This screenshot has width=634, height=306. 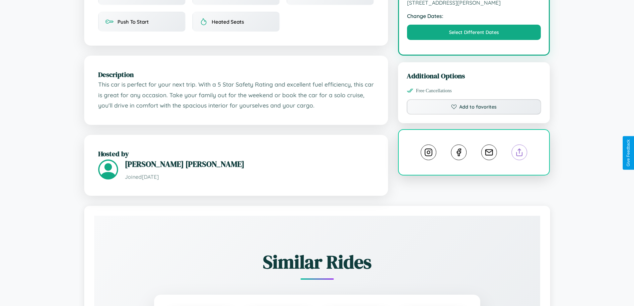 What do you see at coordinates (236, 153) in the screenshot?
I see `h2: Hosted by` at bounding box center [236, 153].